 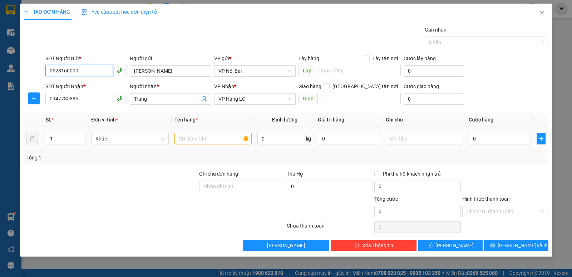 I want to click on input: 0, so click(x=349, y=138).